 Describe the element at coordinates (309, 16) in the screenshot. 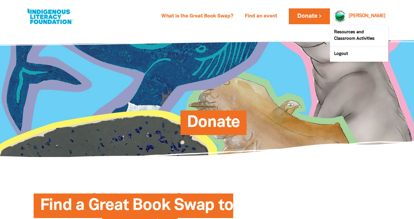

I see `a: Donate` at that location.